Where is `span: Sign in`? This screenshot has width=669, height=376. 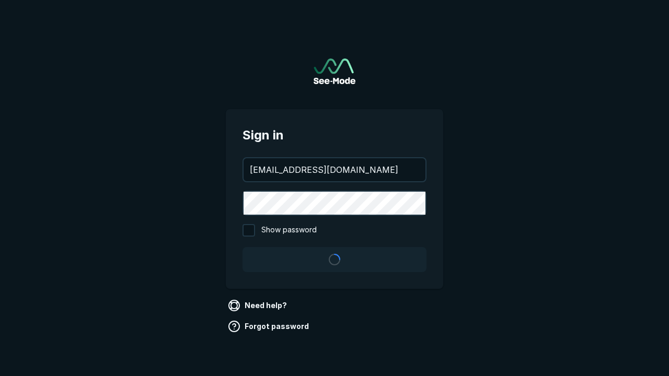
span: Sign in is located at coordinates (334, 135).